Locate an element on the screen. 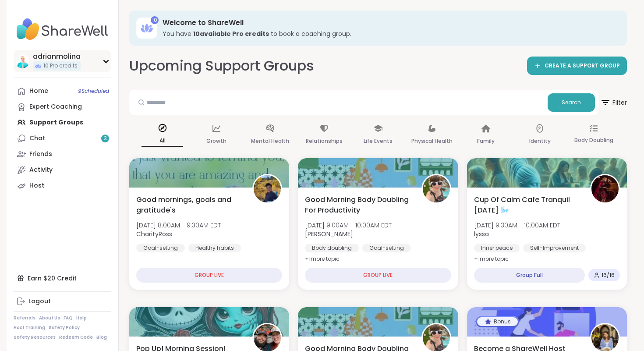  a: CREATE A SUPPORT GROUP is located at coordinates (577, 66).